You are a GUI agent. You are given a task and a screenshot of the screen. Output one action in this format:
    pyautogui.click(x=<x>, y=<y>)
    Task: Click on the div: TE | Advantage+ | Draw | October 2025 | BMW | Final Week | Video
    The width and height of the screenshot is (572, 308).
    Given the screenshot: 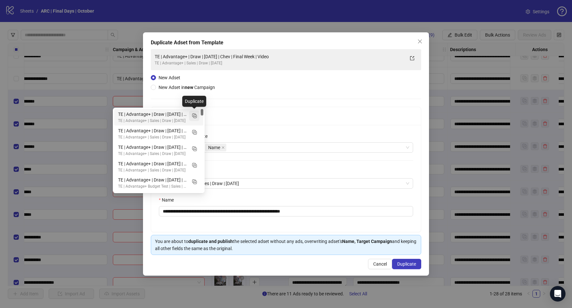 What is the action you would take?
    pyautogui.click(x=158, y=134)
    